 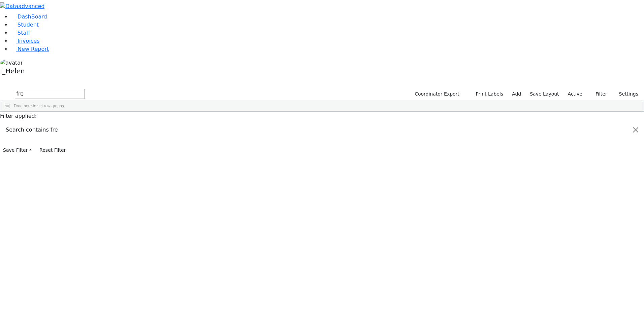 What do you see at coordinates (575, 94) in the screenshot?
I see `label: Active` at bounding box center [575, 94].